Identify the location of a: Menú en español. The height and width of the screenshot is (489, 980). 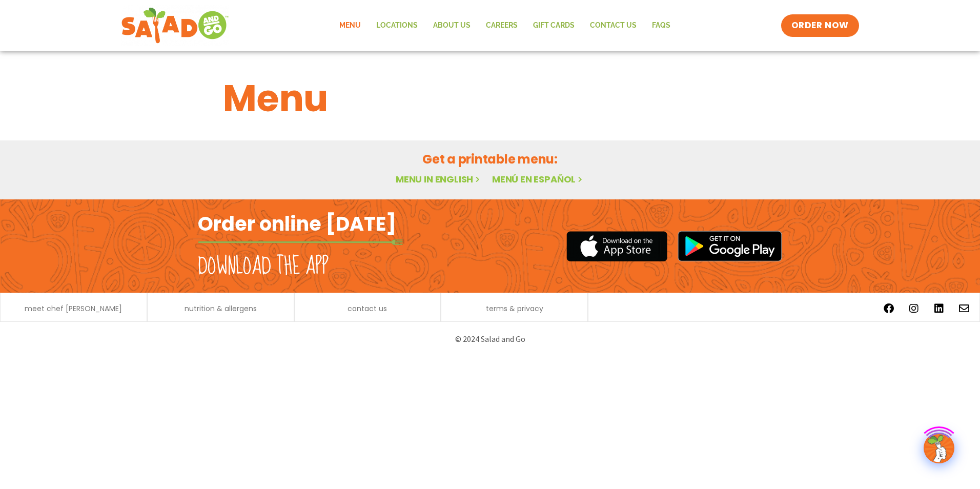
(538, 179).